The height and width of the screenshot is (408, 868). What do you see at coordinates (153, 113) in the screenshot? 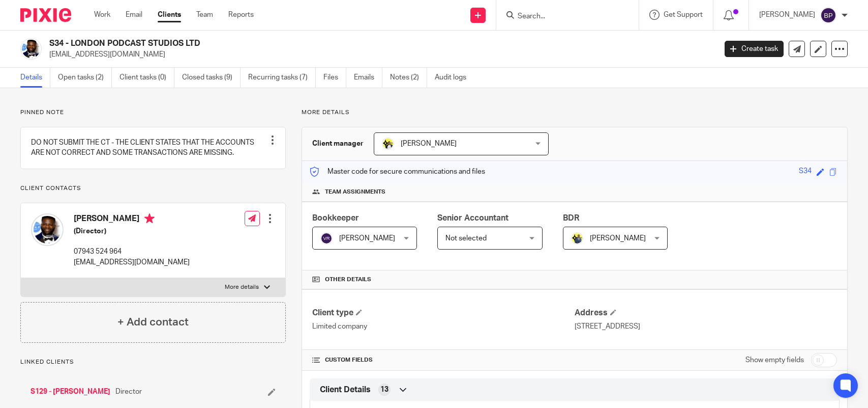
I see `p: Pinned note` at bounding box center [153, 113].